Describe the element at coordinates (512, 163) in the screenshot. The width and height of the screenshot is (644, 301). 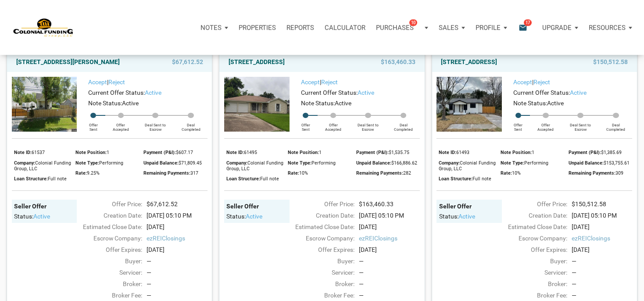
I see `span: Note Type:` at that location.